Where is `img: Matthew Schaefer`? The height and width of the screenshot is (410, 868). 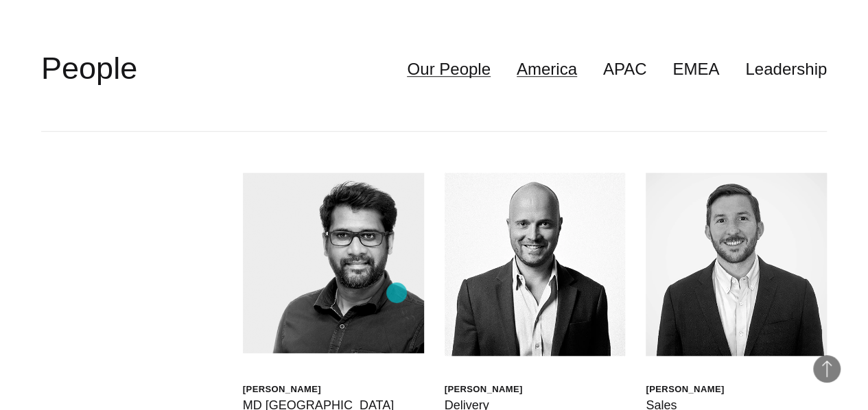
img: Matthew Schaefer is located at coordinates (736, 264).